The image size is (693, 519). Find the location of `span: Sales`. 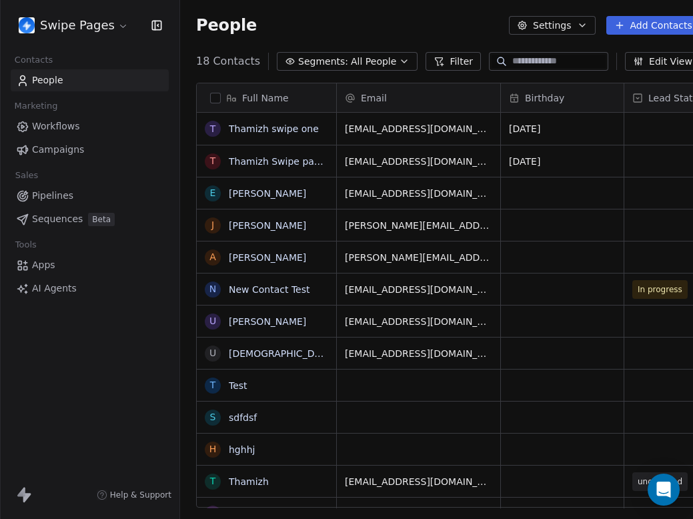

span: Sales is located at coordinates (27, 176).